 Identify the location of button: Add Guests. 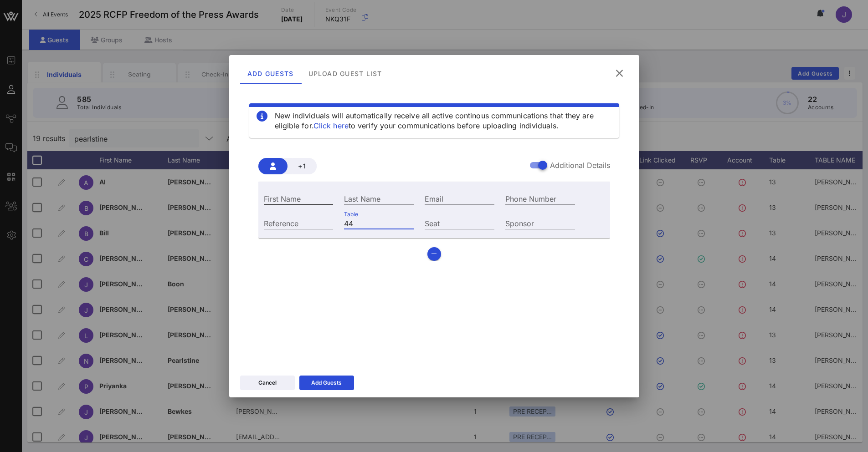
(326, 383).